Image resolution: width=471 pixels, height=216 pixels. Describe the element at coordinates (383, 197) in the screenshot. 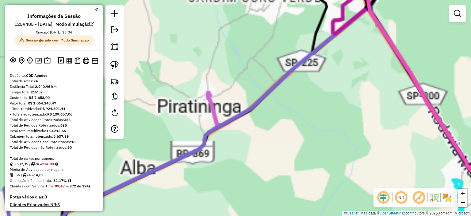

I see `span: Ocultar deslocamento` at that location.